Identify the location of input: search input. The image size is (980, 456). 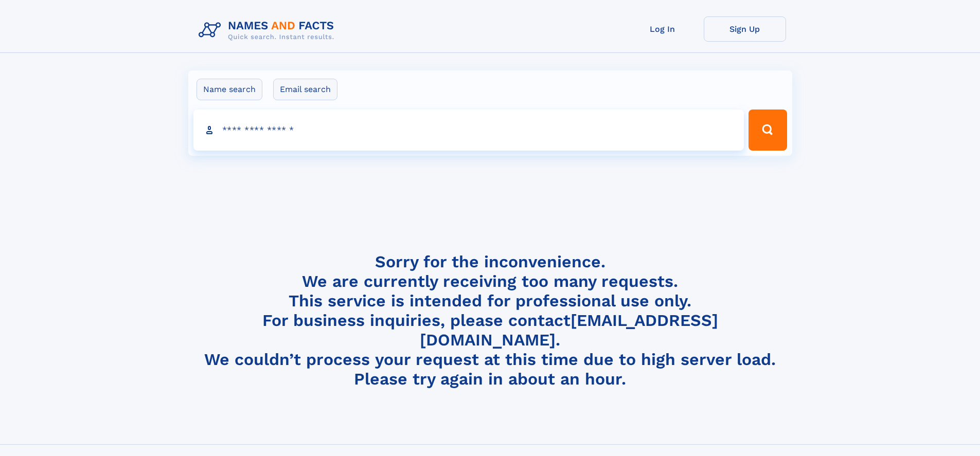
(469, 130).